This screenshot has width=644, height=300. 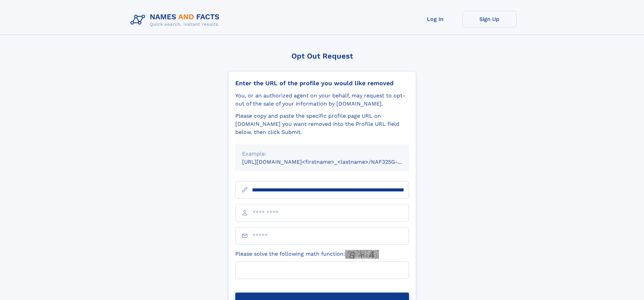 What do you see at coordinates (435, 19) in the screenshot?
I see `a: Log In` at bounding box center [435, 19].